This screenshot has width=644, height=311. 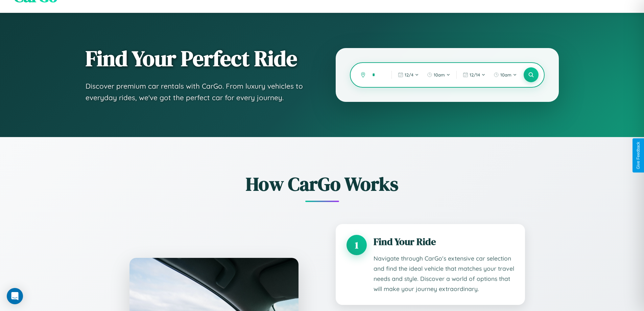 What do you see at coordinates (474, 75) in the screenshot?
I see `button: 12/14` at bounding box center [474, 75].